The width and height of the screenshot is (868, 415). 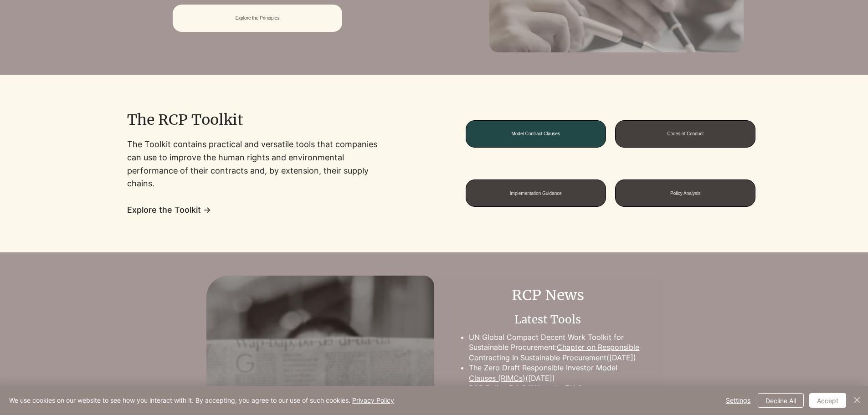 What do you see at coordinates (536, 134) in the screenshot?
I see `a: Model Contract Clauses` at bounding box center [536, 134].